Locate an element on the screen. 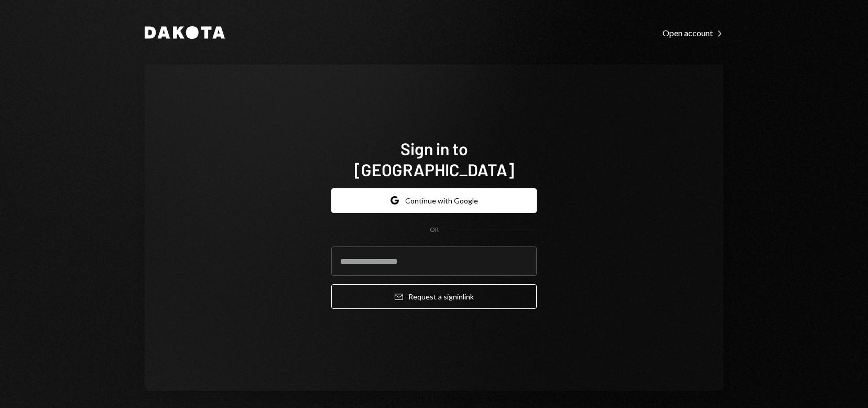 The image size is (868, 408). a: Open account is located at coordinates (693, 33).